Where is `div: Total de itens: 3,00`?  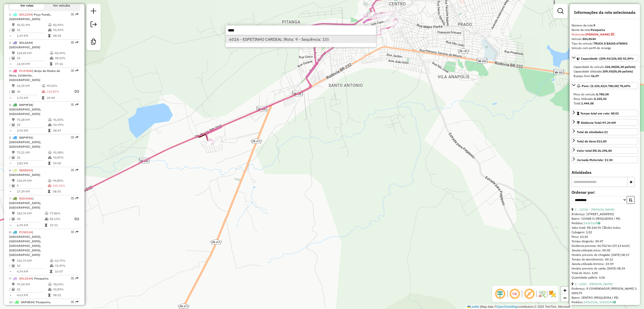 div: Total de itens: 3,00 is located at coordinates (605, 273).